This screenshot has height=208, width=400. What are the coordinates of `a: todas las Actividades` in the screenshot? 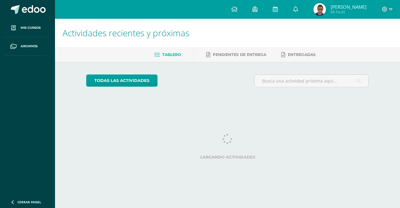 It's located at (122, 80).